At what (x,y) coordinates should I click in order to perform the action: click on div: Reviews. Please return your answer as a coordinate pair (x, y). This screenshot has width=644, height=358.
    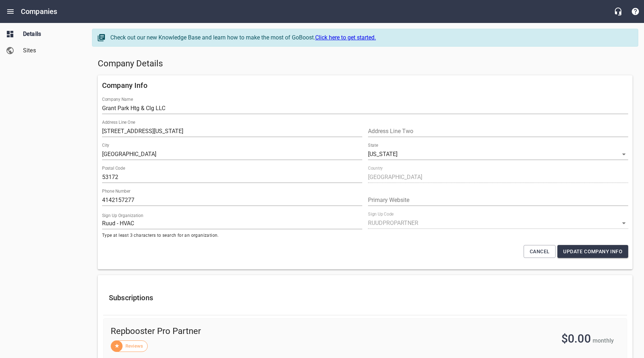
    Looking at the image, I should click on (129, 346).